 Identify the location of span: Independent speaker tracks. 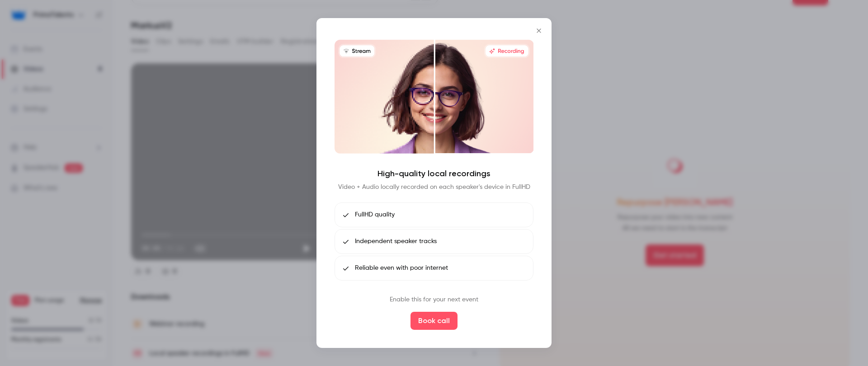
(396, 241).